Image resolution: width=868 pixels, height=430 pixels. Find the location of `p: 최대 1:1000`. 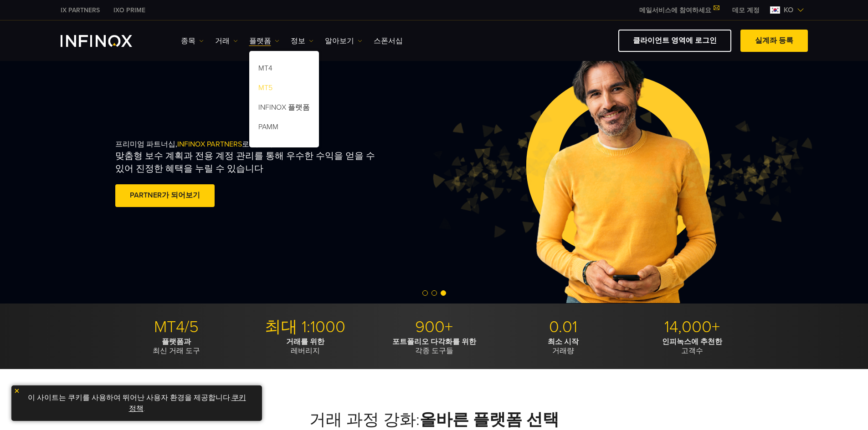

p: 최대 1:1000 is located at coordinates (305, 327).